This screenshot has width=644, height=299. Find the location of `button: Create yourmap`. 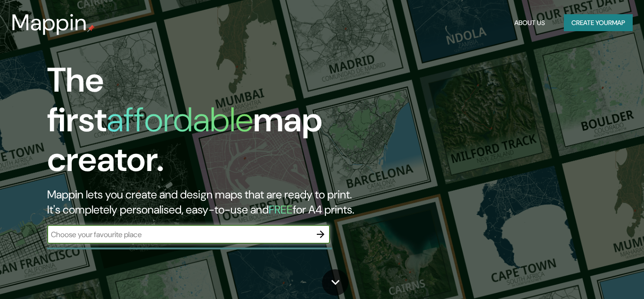

button: Create yourmap is located at coordinates (598, 23).